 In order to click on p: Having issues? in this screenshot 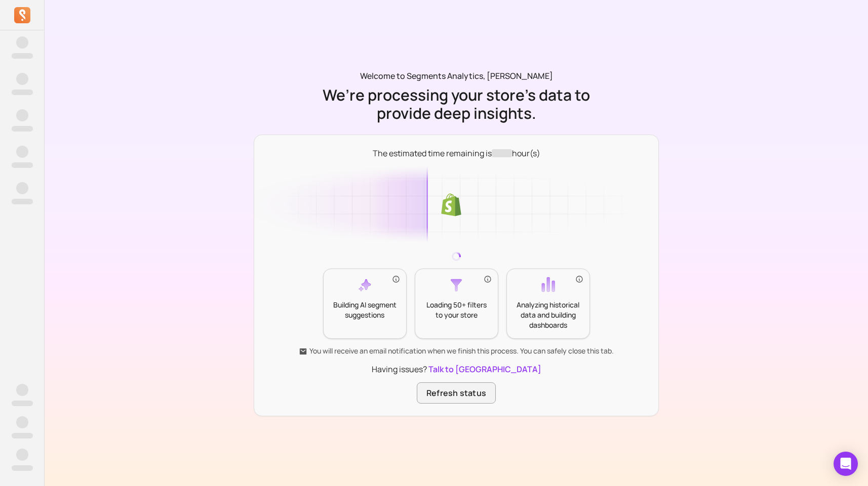, I will do `click(457, 369)`.